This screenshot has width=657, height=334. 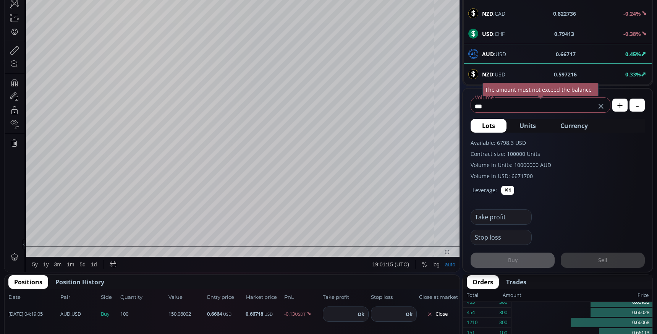 What do you see at coordinates (28, 282) in the screenshot?
I see `button: Positions` at bounding box center [28, 282].